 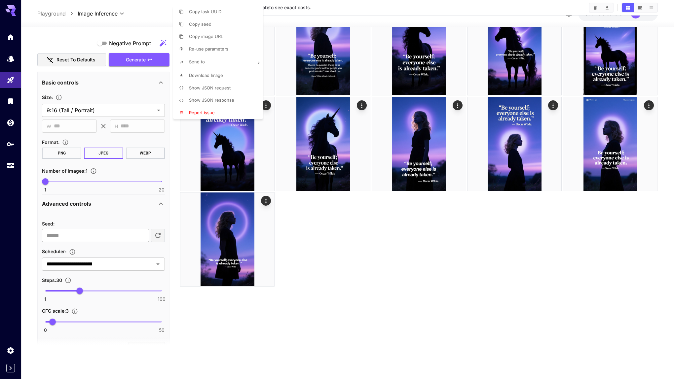 I want to click on span: Download Image, so click(x=206, y=75).